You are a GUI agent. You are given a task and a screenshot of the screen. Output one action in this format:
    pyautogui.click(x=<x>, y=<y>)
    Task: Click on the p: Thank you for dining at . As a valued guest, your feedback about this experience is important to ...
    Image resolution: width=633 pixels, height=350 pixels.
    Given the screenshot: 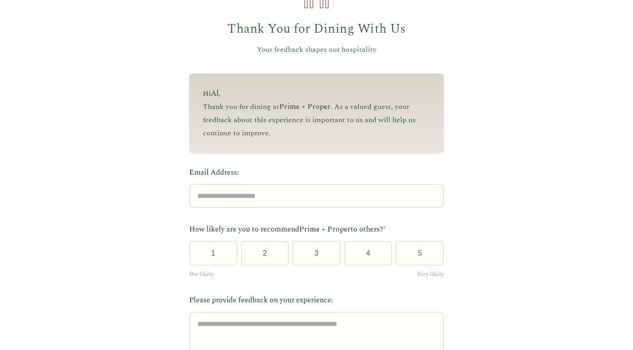 What is the action you would take?
    pyautogui.click(x=316, y=120)
    